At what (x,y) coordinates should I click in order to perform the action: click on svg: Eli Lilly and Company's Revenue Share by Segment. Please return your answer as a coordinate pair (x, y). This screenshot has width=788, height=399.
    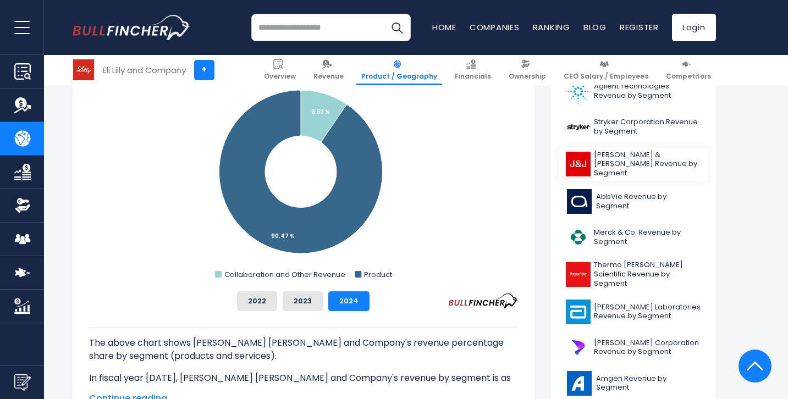
    Looking at the image, I should click on (304, 173).